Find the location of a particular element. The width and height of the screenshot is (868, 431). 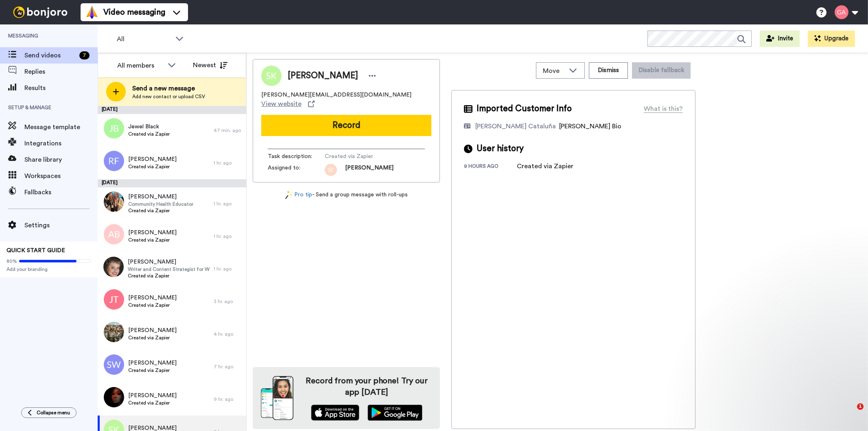

div: 4 hr. ago is located at coordinates (228, 334).